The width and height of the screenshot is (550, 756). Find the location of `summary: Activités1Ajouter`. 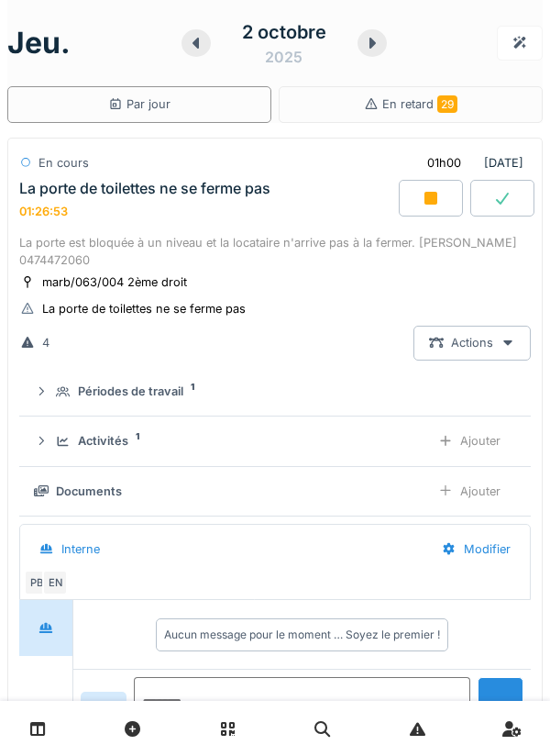

summary: Activités1Ajouter is located at coordinates (275, 441).